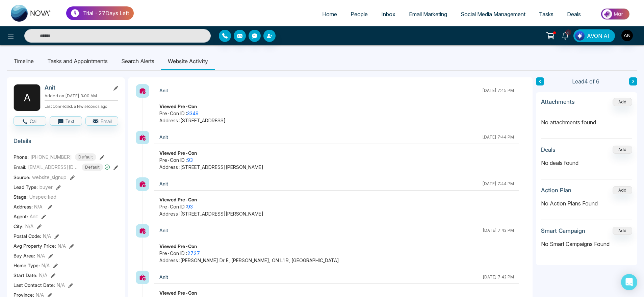  What do you see at coordinates (585, 82) in the screenshot?
I see `span: Lead 4 of 6` at bounding box center [585, 82].